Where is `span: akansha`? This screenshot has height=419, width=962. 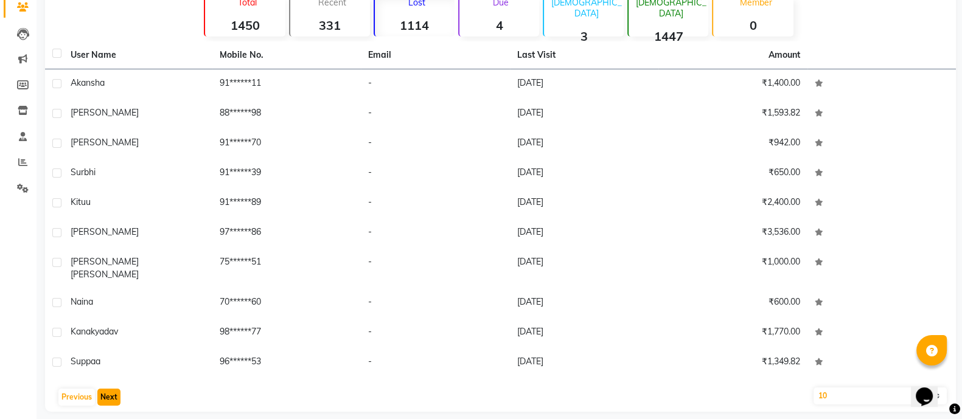 span: akansha is located at coordinates (88, 83).